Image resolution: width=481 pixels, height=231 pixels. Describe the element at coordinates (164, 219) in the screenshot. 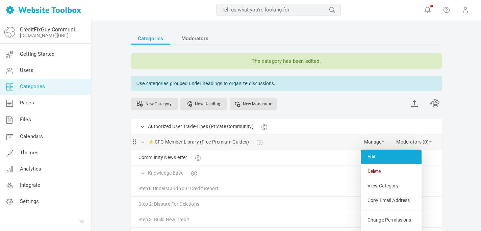

I see `a: Step 3: Build New Credit` at that location.